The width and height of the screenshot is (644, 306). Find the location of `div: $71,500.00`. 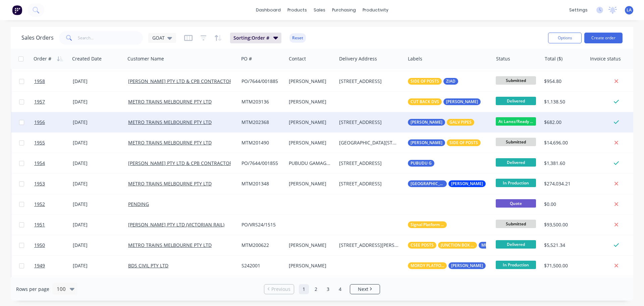

div: $71,500.00 is located at coordinates (563, 266).